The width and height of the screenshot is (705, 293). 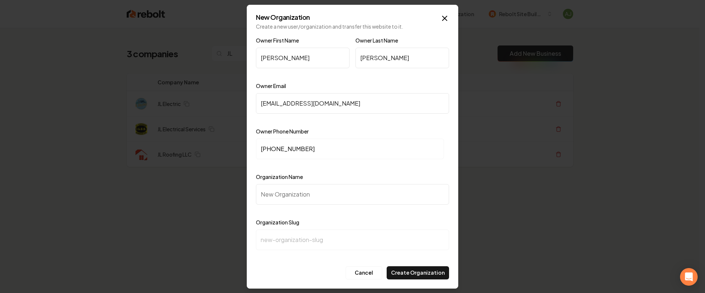 What do you see at coordinates (402, 58) in the screenshot?
I see `input: Enter last name` at bounding box center [402, 58].